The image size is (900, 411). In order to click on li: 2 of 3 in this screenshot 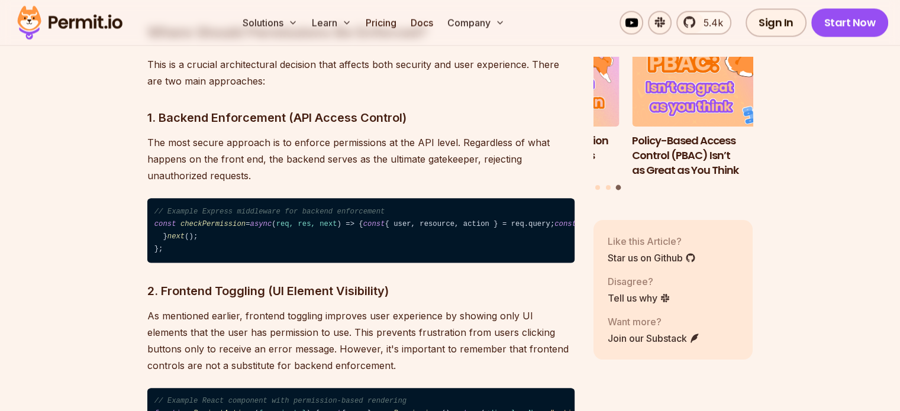, I will do `click(540, 108)`.